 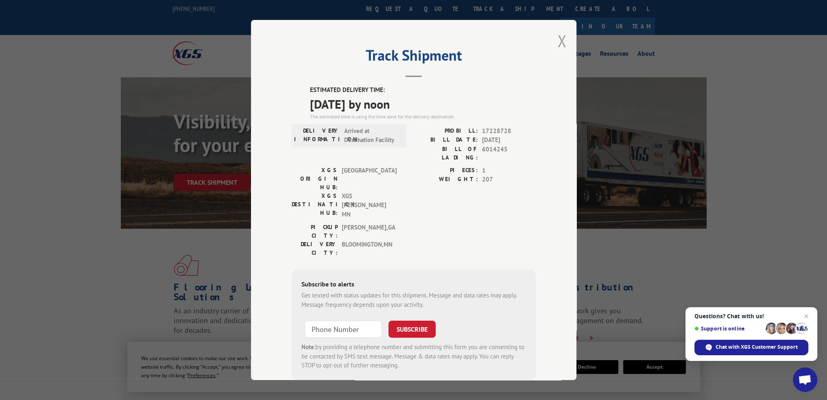 I want to click on label: PICKUP CITY:, so click(x=314, y=231).